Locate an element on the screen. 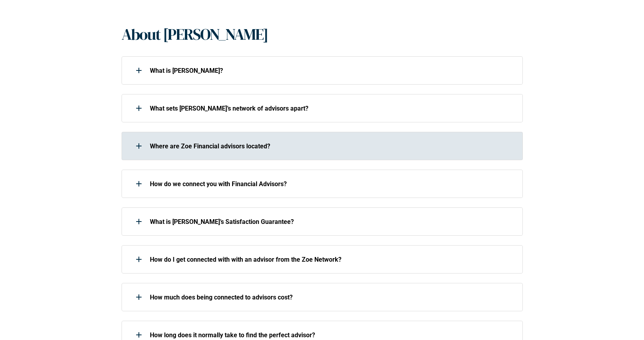 This screenshot has height=340, width=644. p: How do I get connected with with an advisor from the Zoe Network? is located at coordinates (331, 259).